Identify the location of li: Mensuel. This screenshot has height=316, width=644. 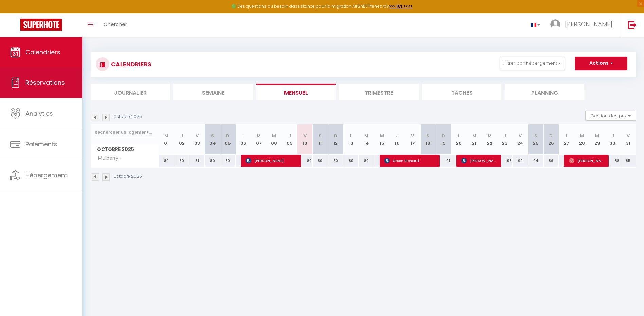
(296, 92).